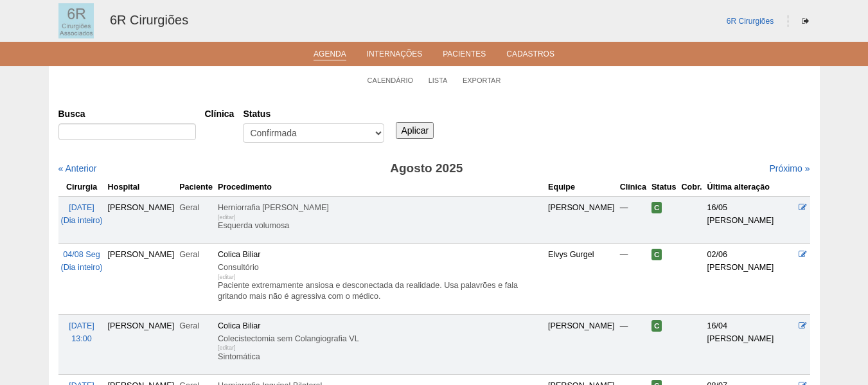  I want to click on a: Internações, so click(395, 56).